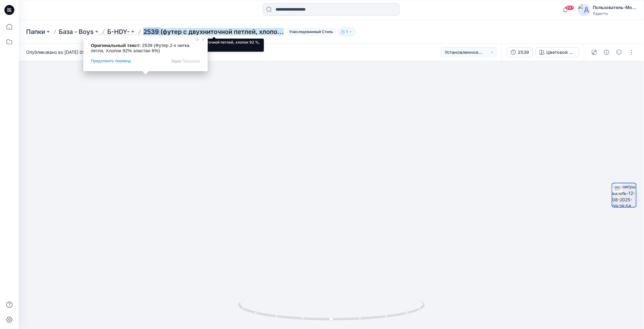 This screenshot has width=644, height=329. I want to click on ya-tr-span: Папки, so click(36, 32).